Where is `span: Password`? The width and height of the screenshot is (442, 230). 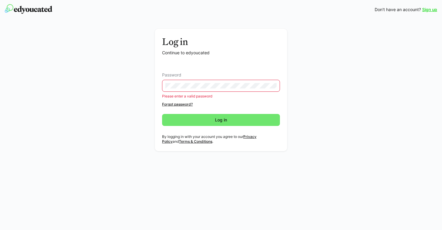 span: Password is located at coordinates (172, 75).